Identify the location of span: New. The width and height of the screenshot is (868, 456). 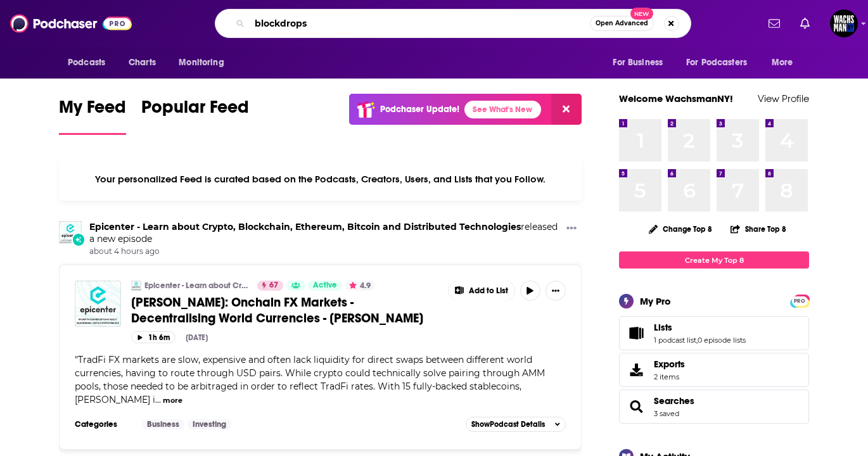
(642, 13).